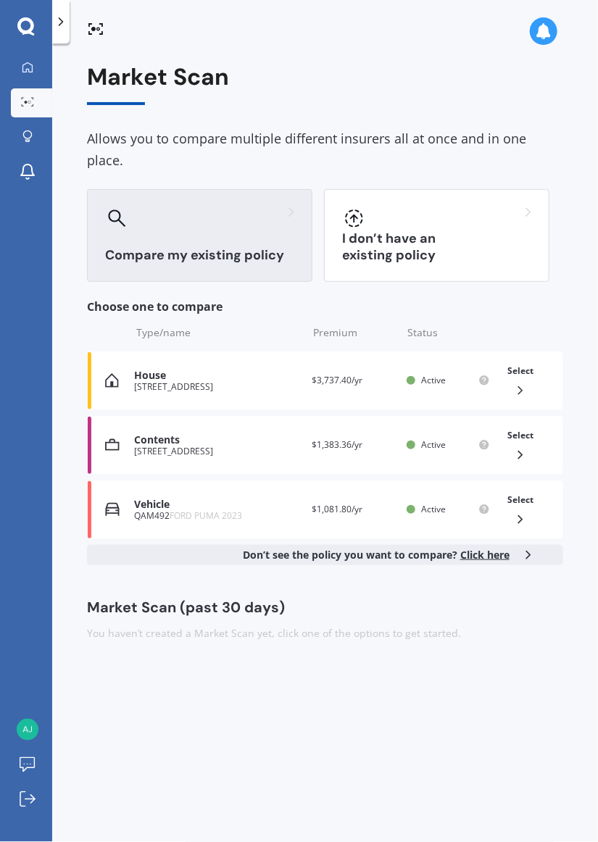 The height and width of the screenshot is (842, 598). What do you see at coordinates (217, 516) in the screenshot?
I see `div: QAM492` at bounding box center [217, 516].